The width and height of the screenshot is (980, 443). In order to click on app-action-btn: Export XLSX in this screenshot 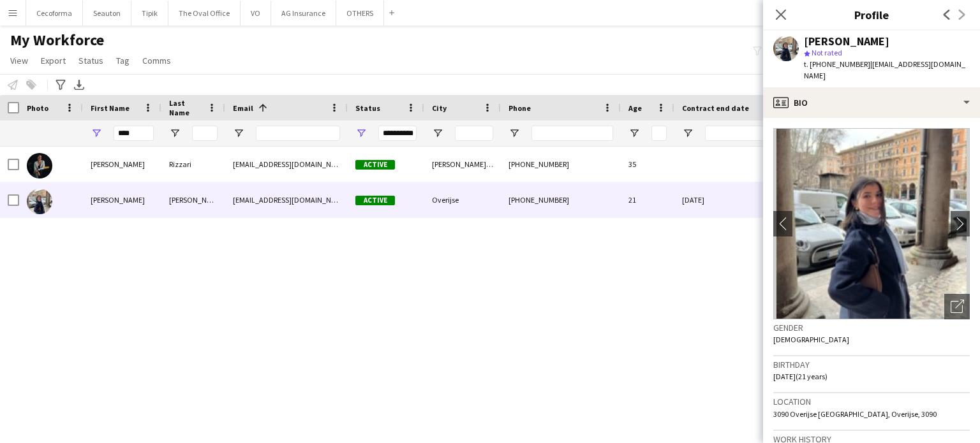, I will do `click(79, 85)`.